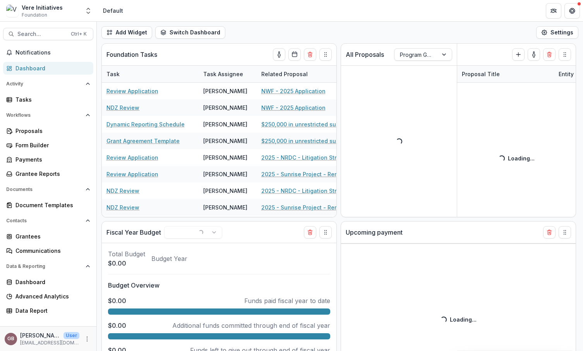  I want to click on span: Contacts, so click(44, 221).